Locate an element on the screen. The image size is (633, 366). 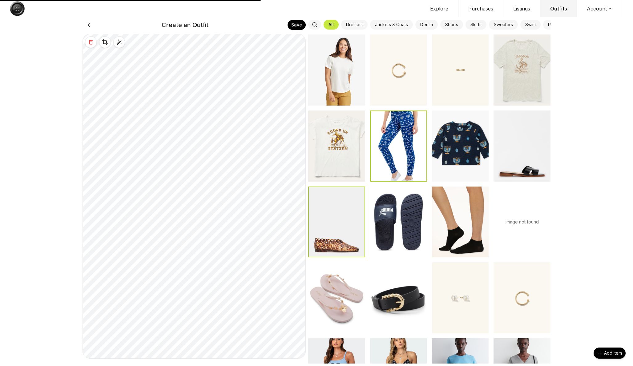
button: Sweaters is located at coordinates (504, 25).